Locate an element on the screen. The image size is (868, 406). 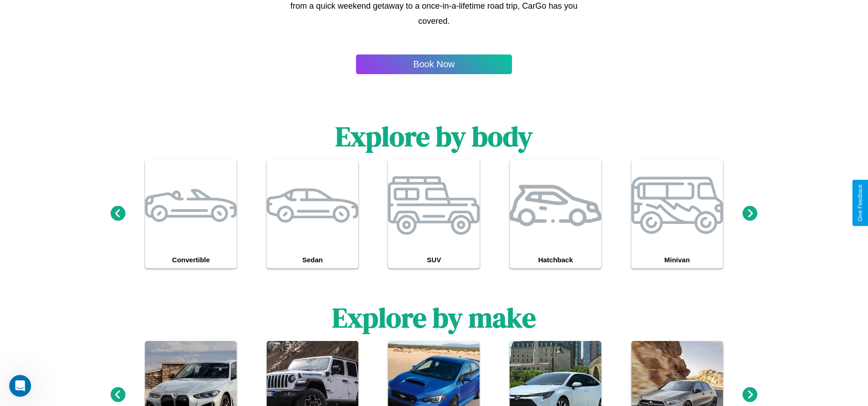
h4: SUV is located at coordinates (434, 259).